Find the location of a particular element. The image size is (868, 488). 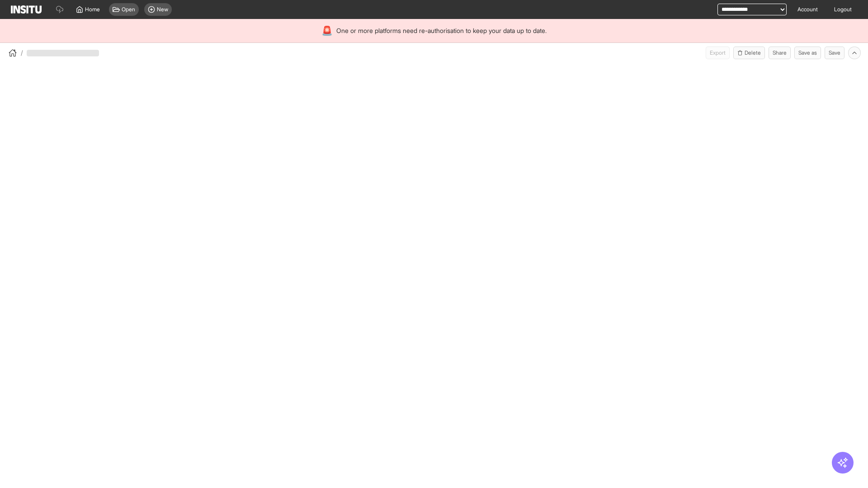

span: New is located at coordinates (163, 10).